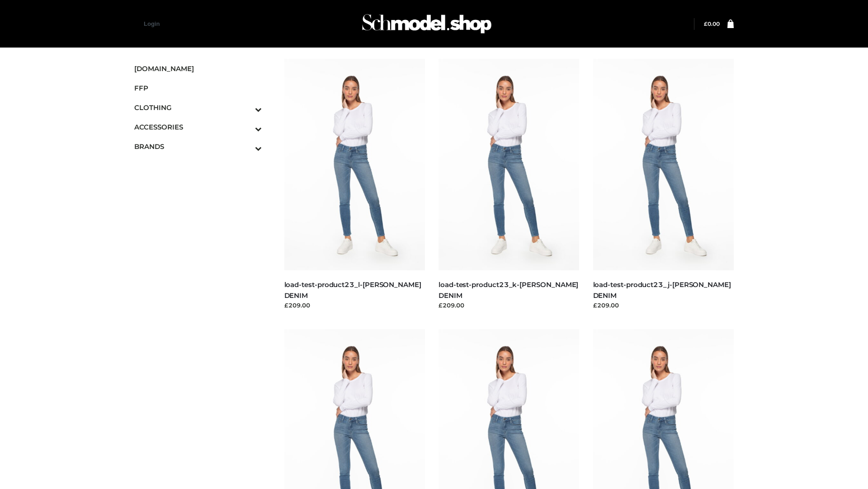 This screenshot has height=489, width=868. Describe the element at coordinates (198, 146) in the screenshot. I see `span: BRANDS` at that location.